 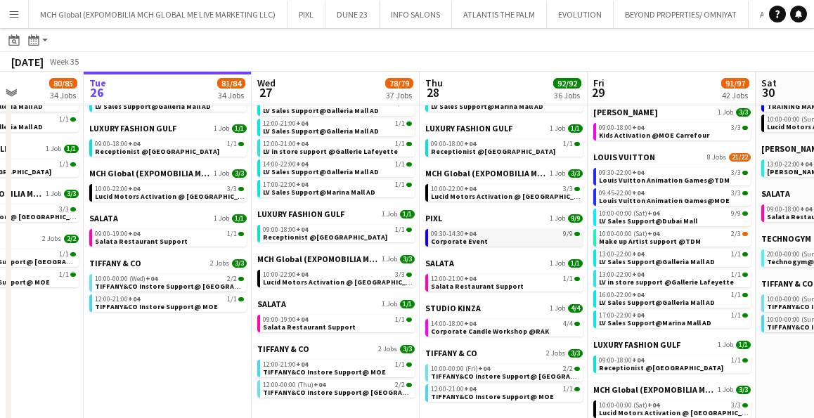 What do you see at coordinates (434, 218) in the screenshot?
I see `span: PIXL` at bounding box center [434, 218].